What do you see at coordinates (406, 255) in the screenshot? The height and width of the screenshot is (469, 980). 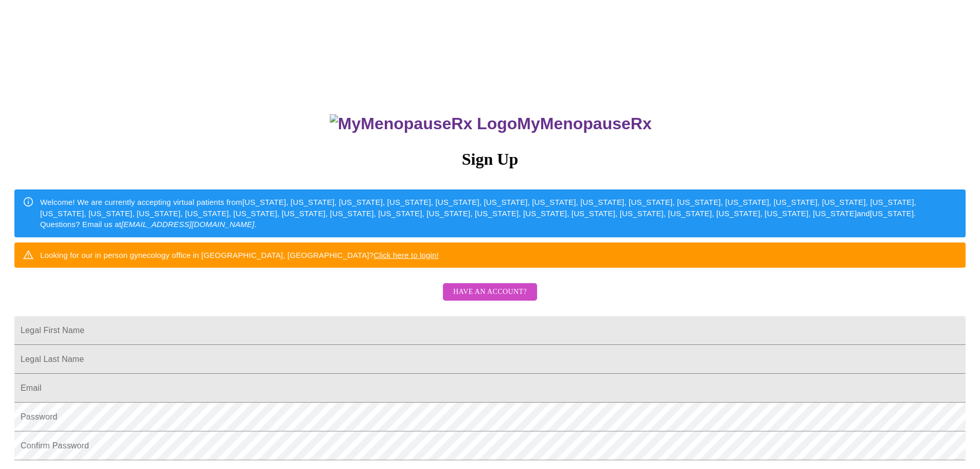 I see `a: Click here to login!` at bounding box center [406, 255].